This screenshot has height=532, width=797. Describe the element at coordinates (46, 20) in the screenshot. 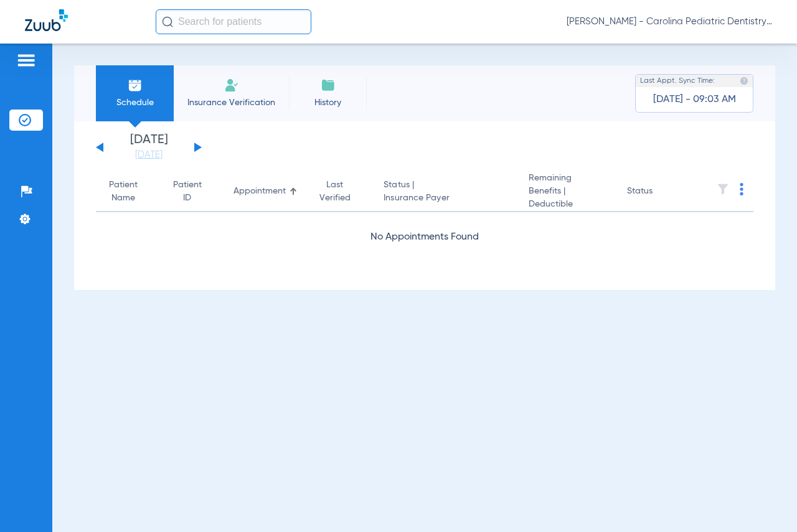

I see `img: Zuub Logo` at that location.